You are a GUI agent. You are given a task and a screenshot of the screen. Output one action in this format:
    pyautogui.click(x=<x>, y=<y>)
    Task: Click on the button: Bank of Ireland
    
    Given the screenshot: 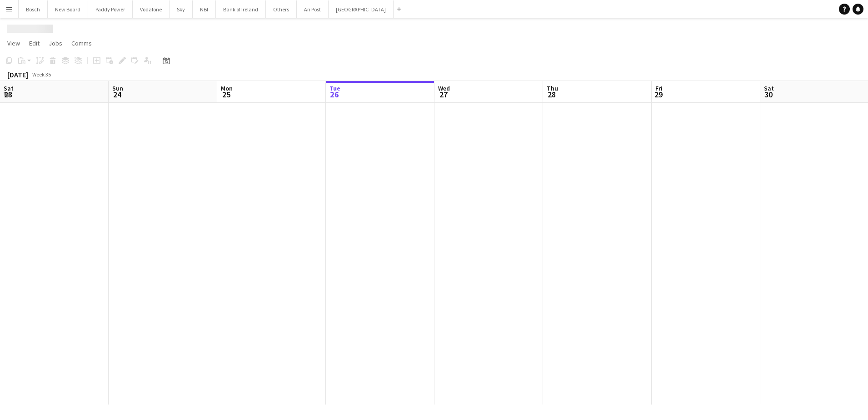 What is the action you would take?
    pyautogui.click(x=241, y=9)
    